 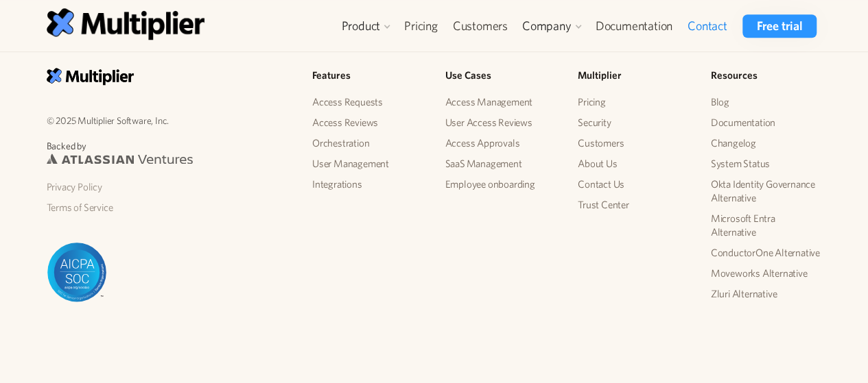 What do you see at coordinates (767, 294) in the screenshot?
I see `a: Zluri Alternative` at bounding box center [767, 294].